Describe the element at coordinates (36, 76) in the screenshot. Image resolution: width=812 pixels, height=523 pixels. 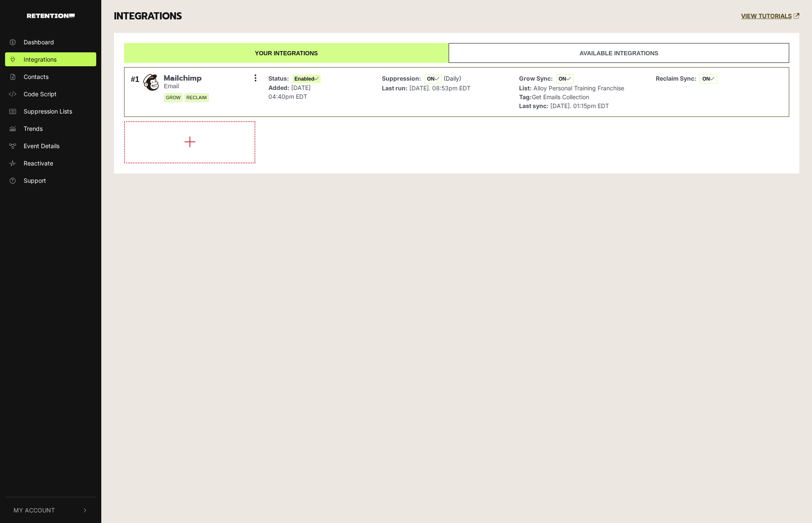
I see `span: Contacts` at that location.